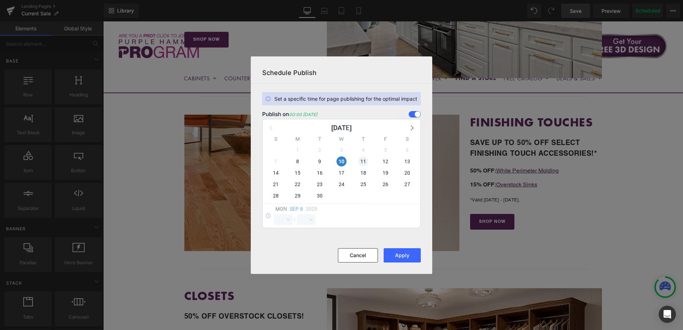 The image size is (683, 330). What do you see at coordinates (363, 184) in the screenshot?
I see `span: Thursday, September 25, 2025` at bounding box center [363, 184].